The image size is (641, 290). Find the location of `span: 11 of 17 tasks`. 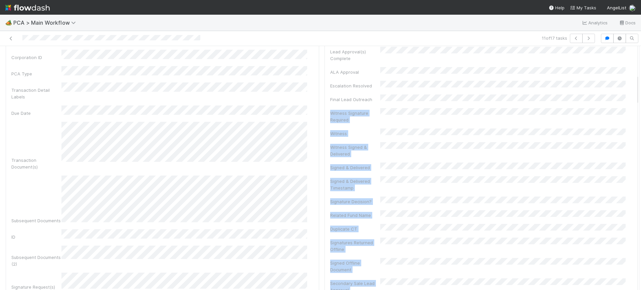

span: 11 of 17 tasks is located at coordinates (555, 38).